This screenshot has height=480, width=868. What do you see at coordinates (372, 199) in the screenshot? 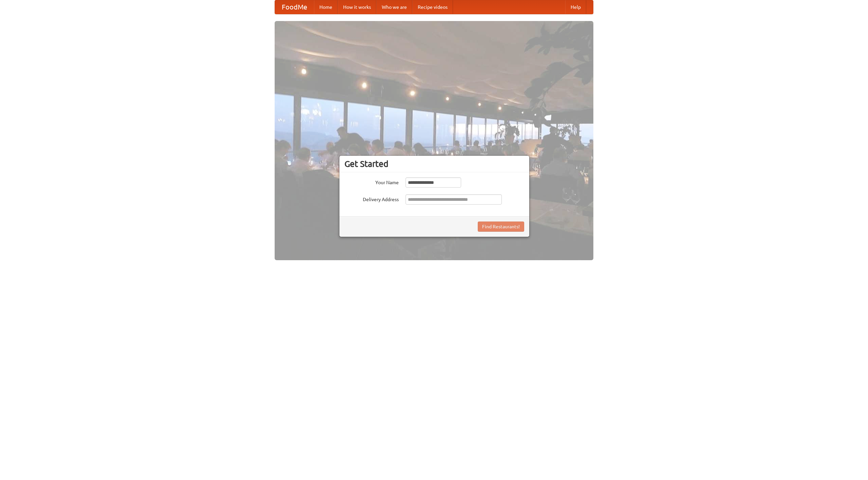
I see `label: Delivery Address` at bounding box center [372, 199].